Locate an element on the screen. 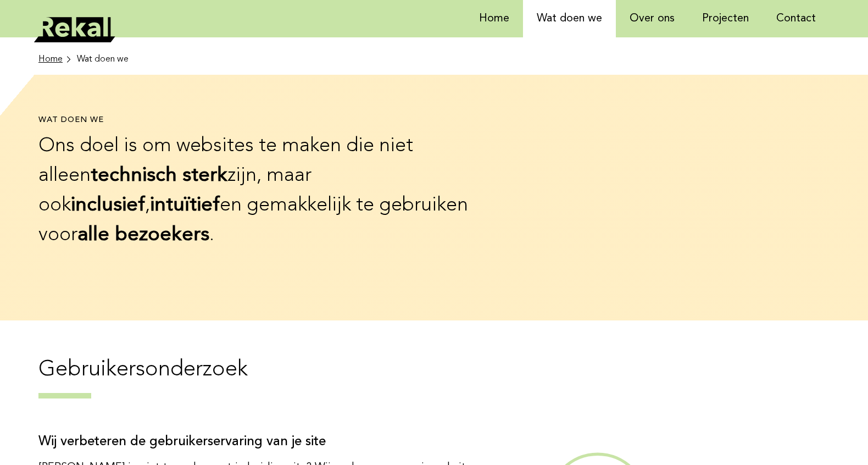  b: intuïtief is located at coordinates (185, 206).